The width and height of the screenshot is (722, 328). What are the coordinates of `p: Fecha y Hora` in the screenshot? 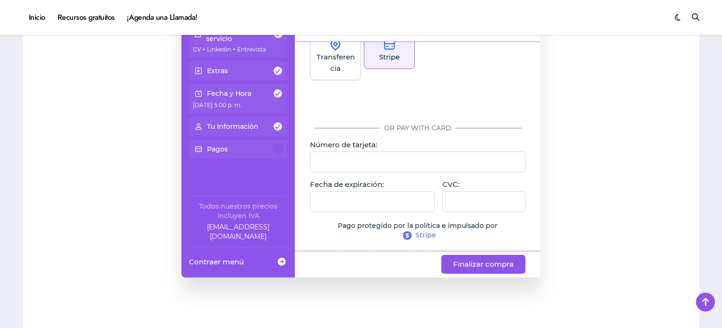 It's located at (229, 94).